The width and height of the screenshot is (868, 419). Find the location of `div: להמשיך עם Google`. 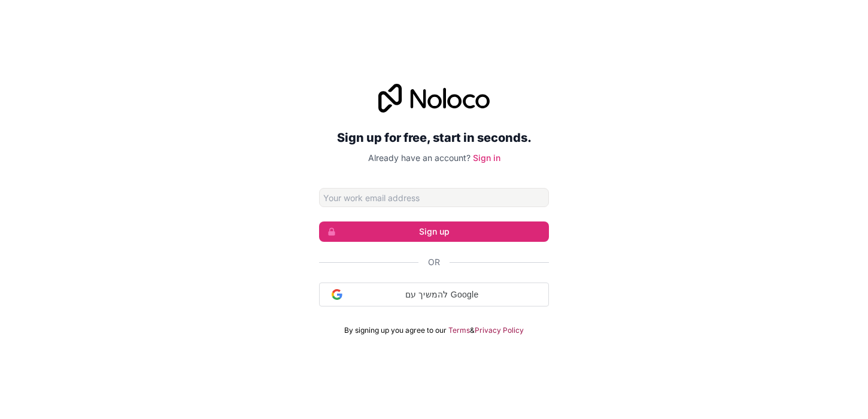

div: להמשיך עם Google is located at coordinates (434, 294).